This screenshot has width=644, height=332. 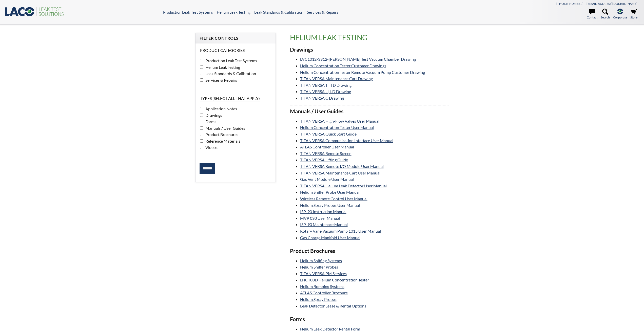 What do you see at coordinates (221, 134) in the screenshot?
I see `span: Product Brochures` at bounding box center [221, 134].